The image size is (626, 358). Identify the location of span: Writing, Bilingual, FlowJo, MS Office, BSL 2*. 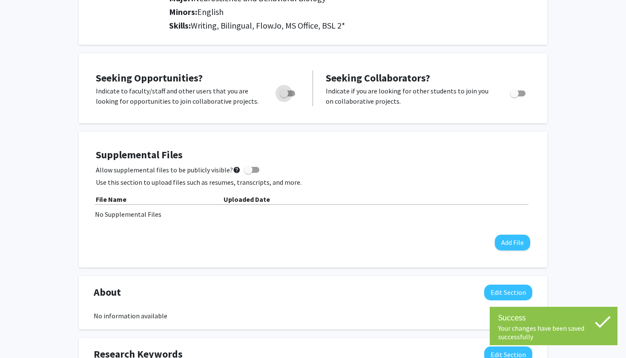
(268, 25).